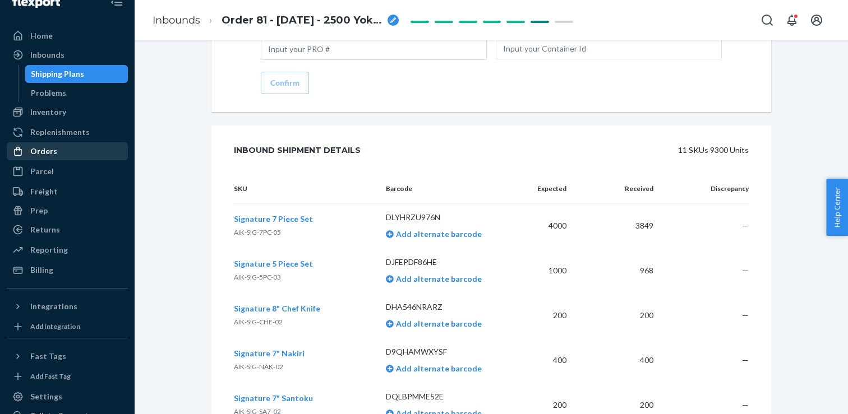 Image resolution: width=848 pixels, height=414 pixels. I want to click on th: Received, so click(618, 189).